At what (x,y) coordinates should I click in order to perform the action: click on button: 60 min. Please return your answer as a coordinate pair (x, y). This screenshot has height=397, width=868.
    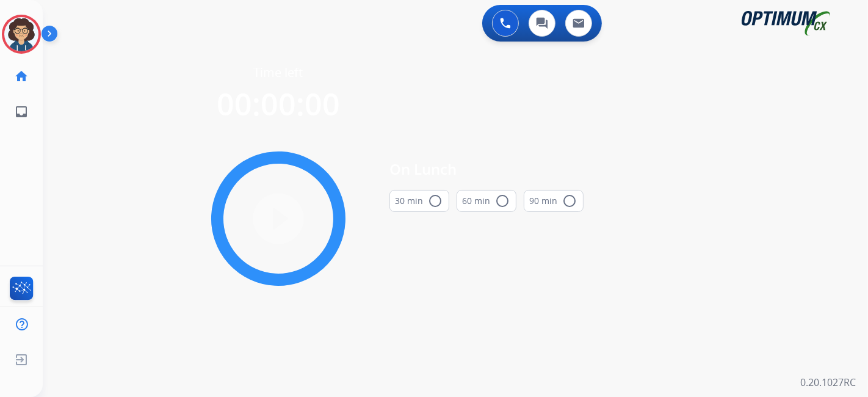
    Looking at the image, I should click on (486, 201).